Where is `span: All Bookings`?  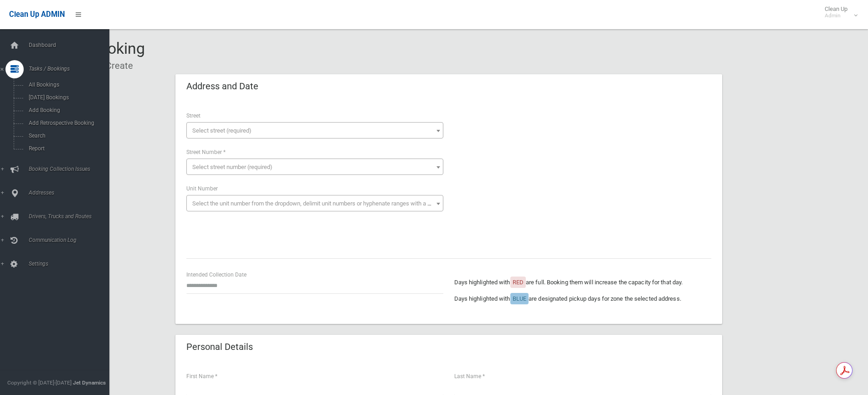
span: All Bookings is located at coordinates (67, 85).